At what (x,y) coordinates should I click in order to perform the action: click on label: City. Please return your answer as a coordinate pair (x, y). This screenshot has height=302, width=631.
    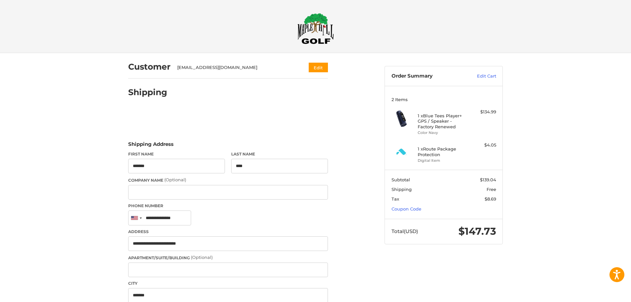
    Looking at the image, I should click on (228, 283).